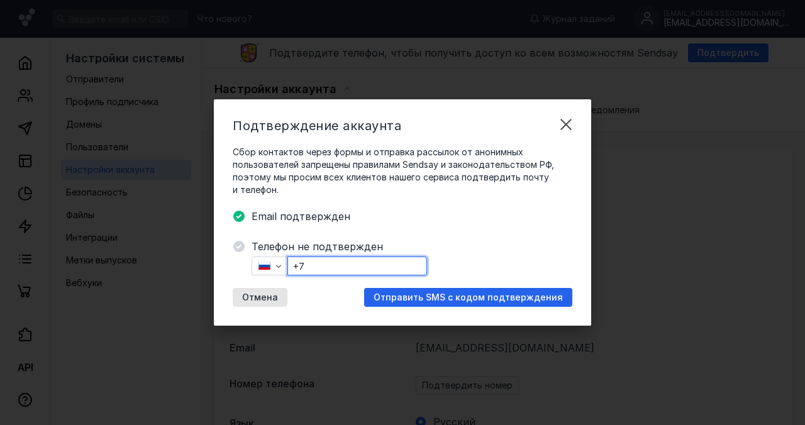 The image size is (805, 425). I want to click on span: Отправить SMS с кодом подтверждения, so click(468, 297).